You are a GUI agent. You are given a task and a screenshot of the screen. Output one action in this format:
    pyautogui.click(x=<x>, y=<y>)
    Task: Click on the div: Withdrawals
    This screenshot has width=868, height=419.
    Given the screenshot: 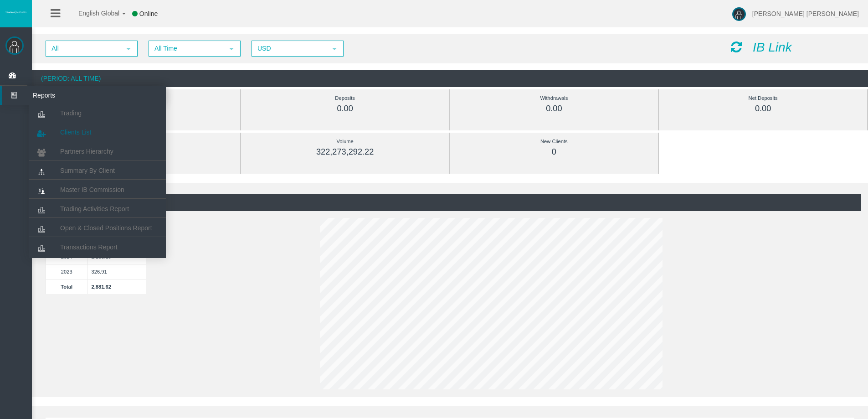 What is the action you would take?
    pyautogui.click(x=554, y=98)
    